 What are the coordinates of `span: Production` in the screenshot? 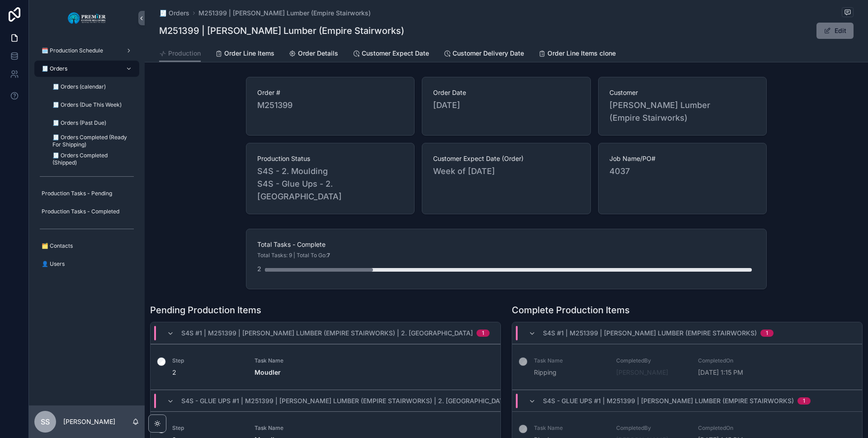 It's located at (185, 54).